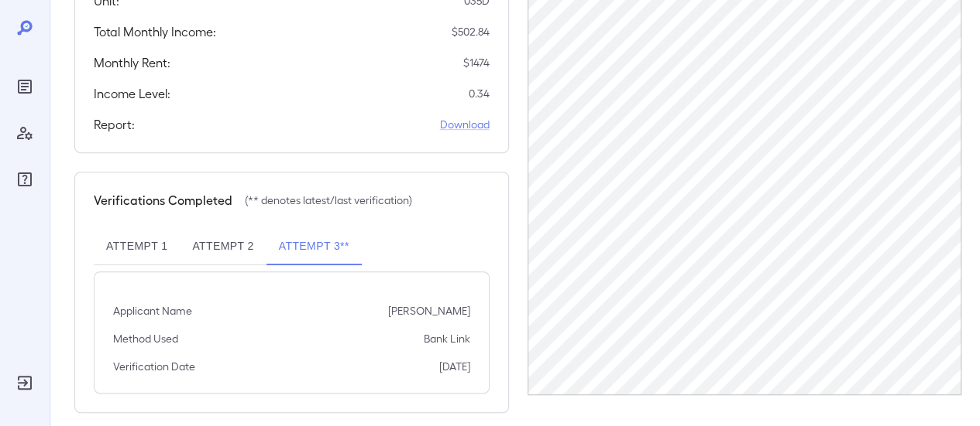 This screenshot has height=426, width=980. What do you see at coordinates (447, 339) in the screenshot?
I see `p: Bank Link` at bounding box center [447, 339].